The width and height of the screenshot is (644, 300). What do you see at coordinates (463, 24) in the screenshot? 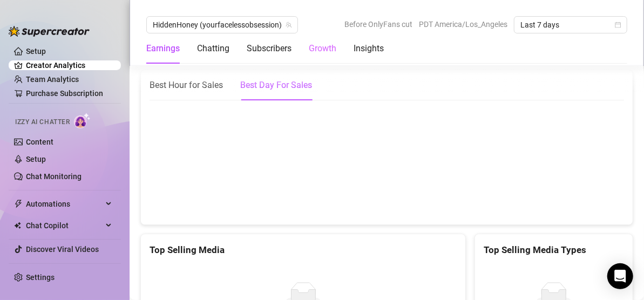
I see `span: PDT America/Los_Angeles` at bounding box center [463, 24].